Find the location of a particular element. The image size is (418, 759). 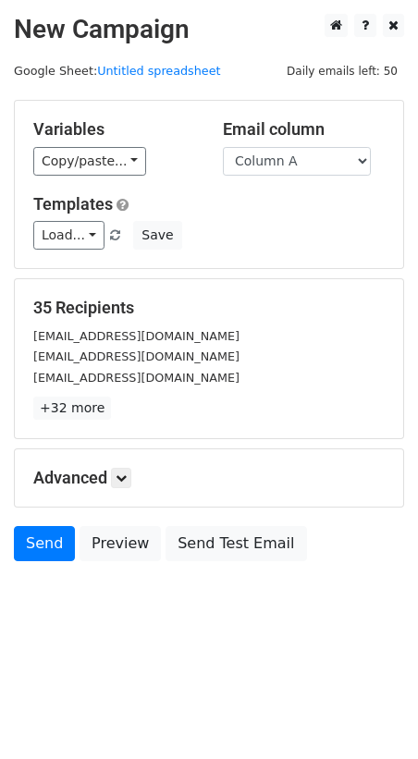

a: Copy/paste... is located at coordinates (90, 161).